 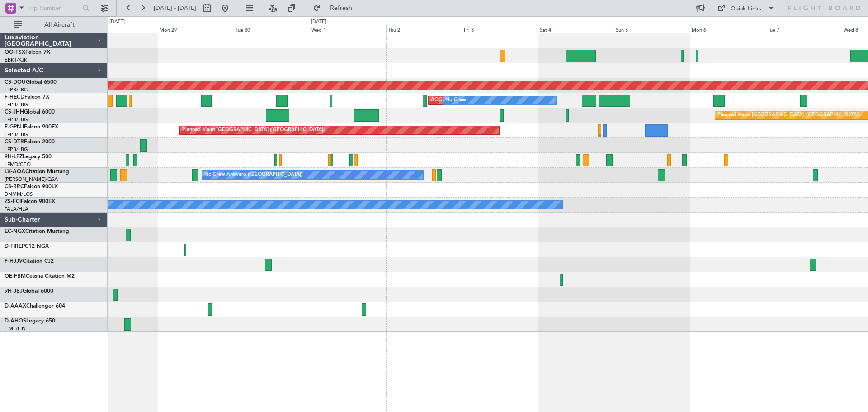 What do you see at coordinates (728, 29) in the screenshot?
I see `div: Mon 6` at bounding box center [728, 29].